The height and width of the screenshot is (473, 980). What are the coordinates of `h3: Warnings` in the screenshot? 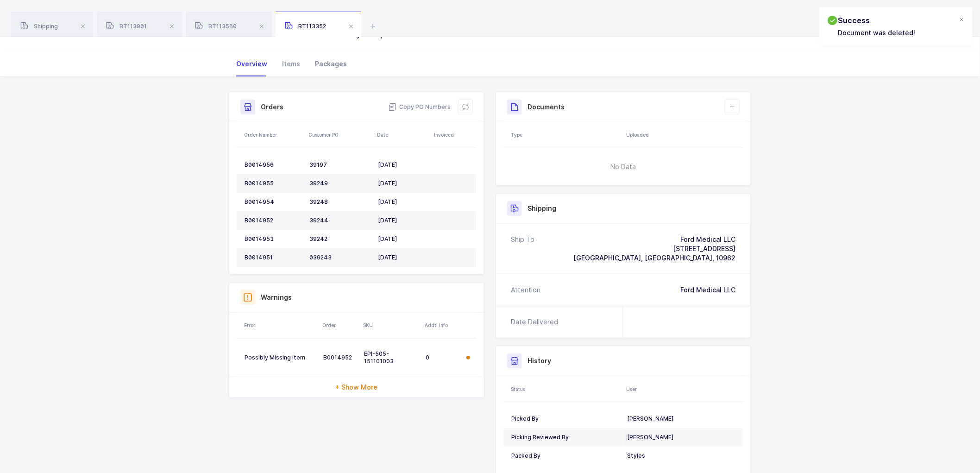 It's located at (276, 297).